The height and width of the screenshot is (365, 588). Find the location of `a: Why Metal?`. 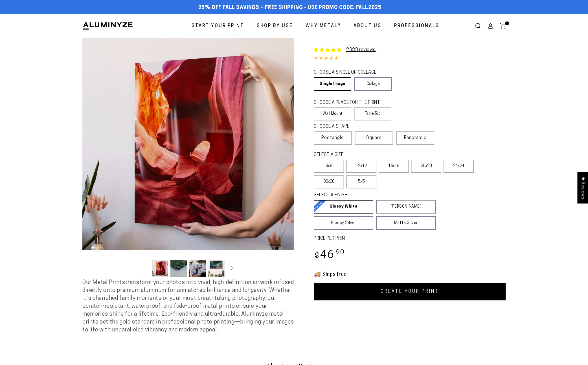

a: Why Metal? is located at coordinates (323, 26).